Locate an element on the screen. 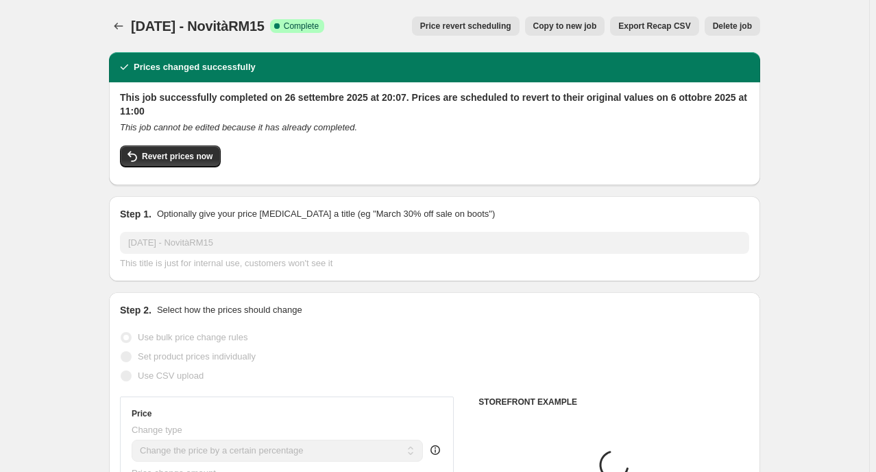 This screenshot has width=876, height=472. button: Export Recap CSV is located at coordinates (654, 26).